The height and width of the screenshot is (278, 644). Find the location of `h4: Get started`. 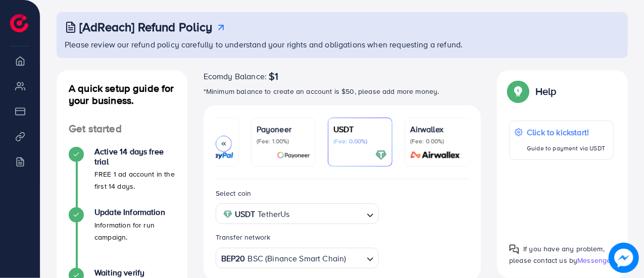

h4: Get started is located at coordinates (121, 129).